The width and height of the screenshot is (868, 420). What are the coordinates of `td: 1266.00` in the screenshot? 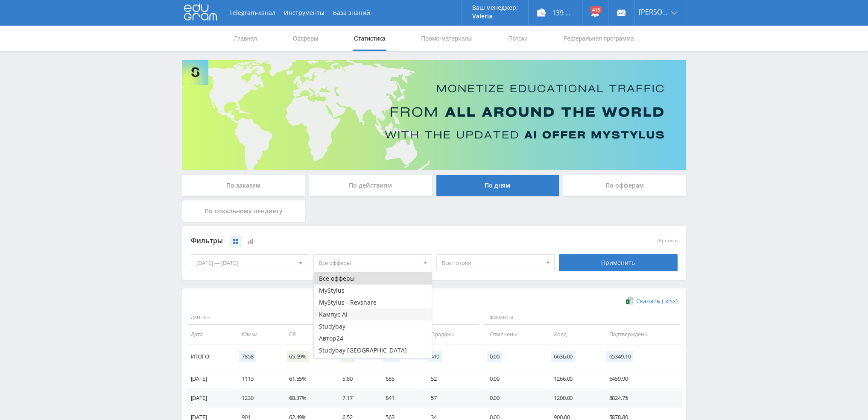 It's located at (573, 378).